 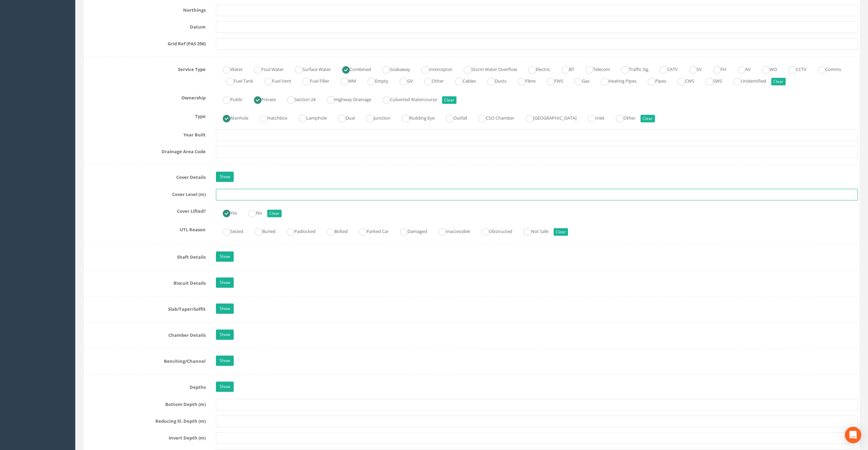 What do you see at coordinates (262, 99) in the screenshot?
I see `label: Private` at bounding box center [262, 99].